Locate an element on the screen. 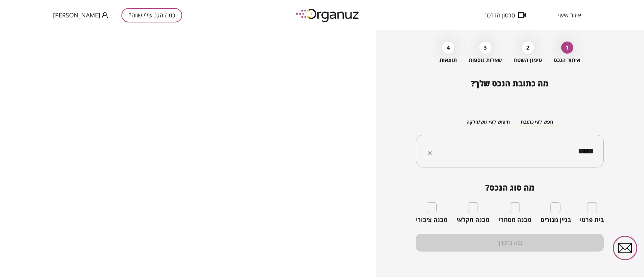  div: 3 is located at coordinates (486, 48).